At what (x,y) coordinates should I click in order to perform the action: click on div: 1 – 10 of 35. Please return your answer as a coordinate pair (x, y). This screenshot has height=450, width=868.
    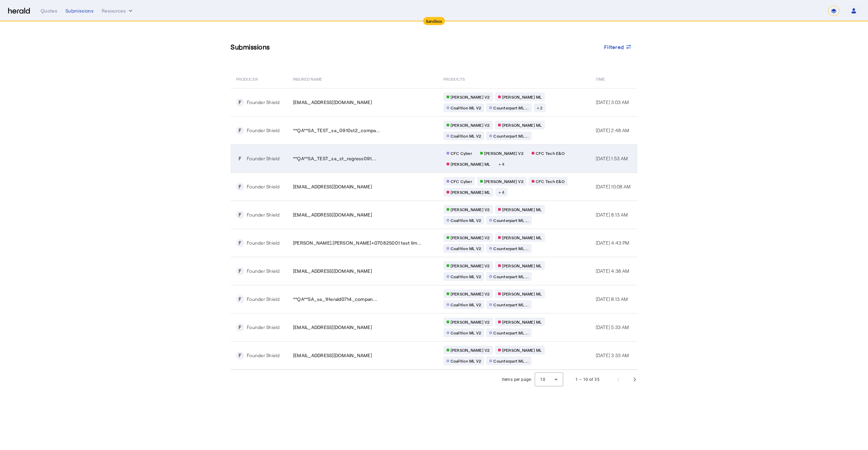
    Looking at the image, I should click on (587, 380).